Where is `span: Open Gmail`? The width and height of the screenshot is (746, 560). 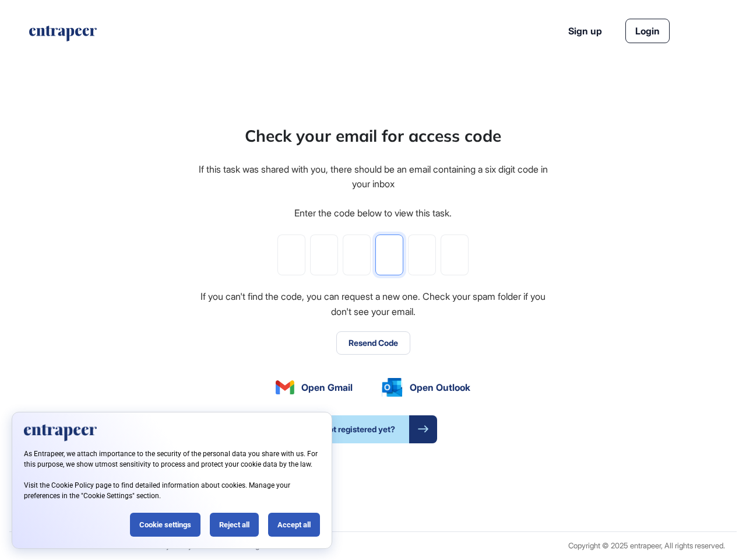
span: Open Gmail is located at coordinates (327, 387).